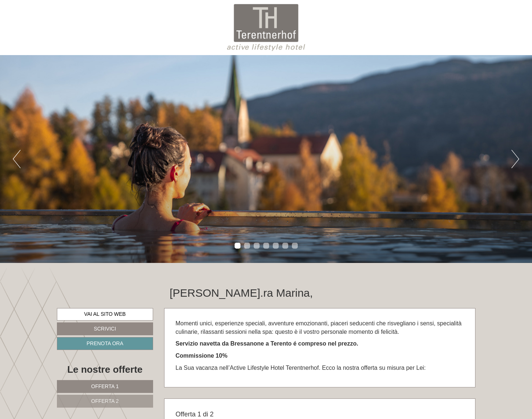 The height and width of the screenshot is (419, 532). I want to click on a: Scrivici, so click(105, 328).